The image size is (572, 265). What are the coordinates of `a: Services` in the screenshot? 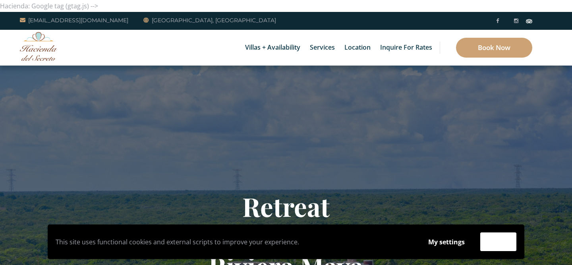 It's located at (322, 48).